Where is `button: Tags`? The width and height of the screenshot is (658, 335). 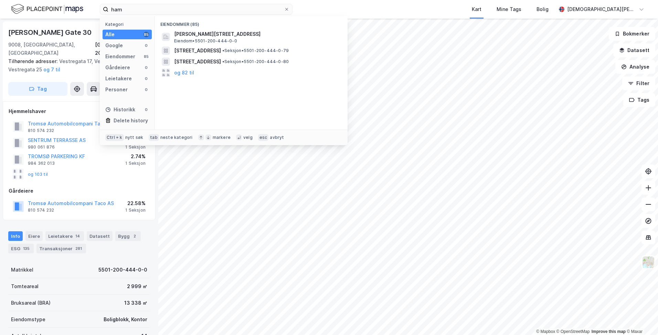
button: Tags is located at coordinates (639, 100).